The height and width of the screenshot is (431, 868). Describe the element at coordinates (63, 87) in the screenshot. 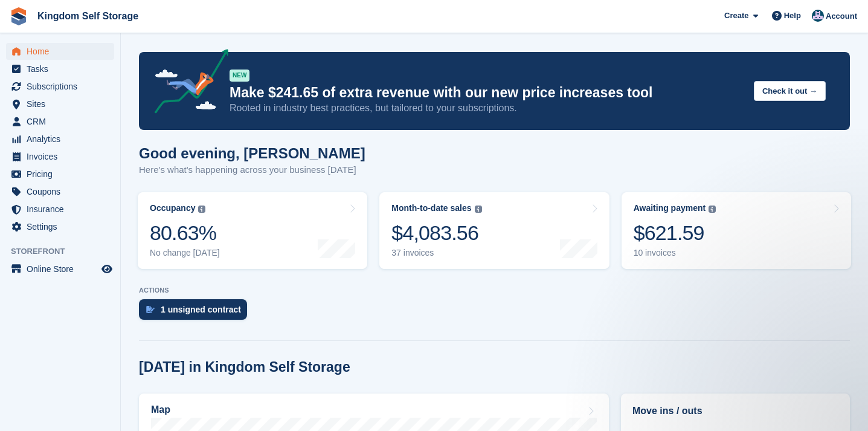

I see `span: Subscriptions` at that location.